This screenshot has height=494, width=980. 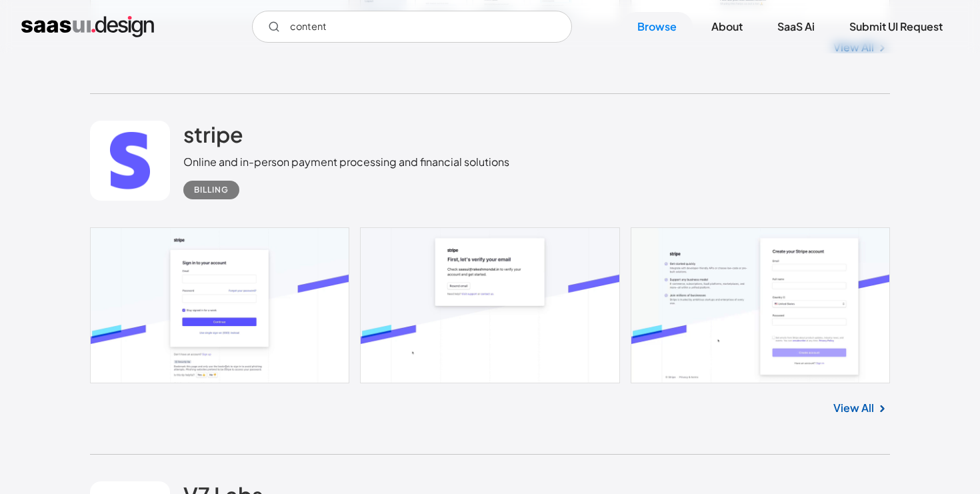 I want to click on a: View All, so click(x=853, y=409).